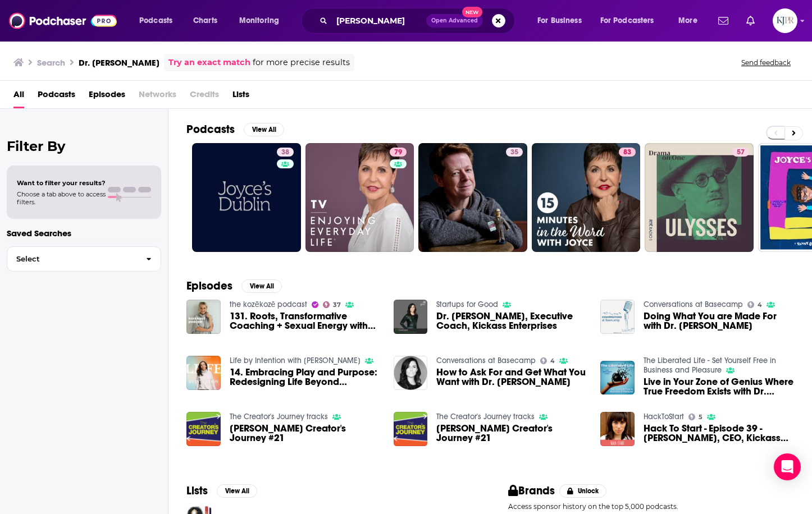 The width and height of the screenshot is (812, 514). Describe the element at coordinates (398, 152) in the screenshot. I see `span: 79` at that location.